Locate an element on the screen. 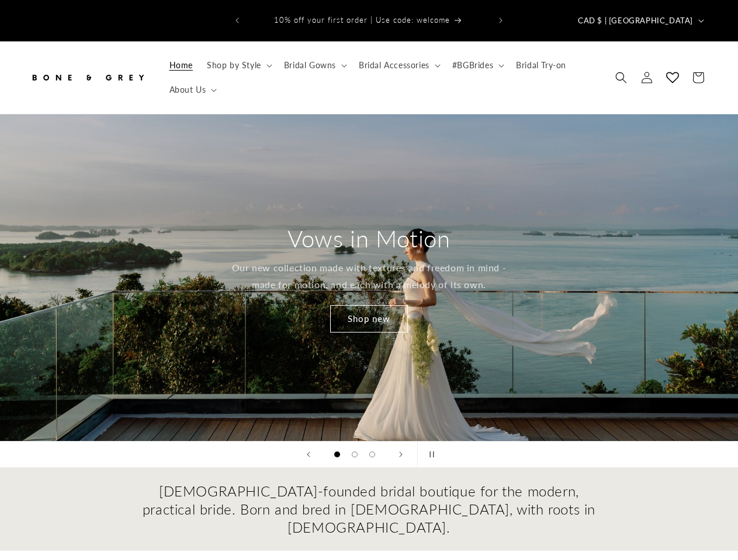 The width and height of the screenshot is (738, 560). a: Bone and Grey Bridal is located at coordinates (88, 77).